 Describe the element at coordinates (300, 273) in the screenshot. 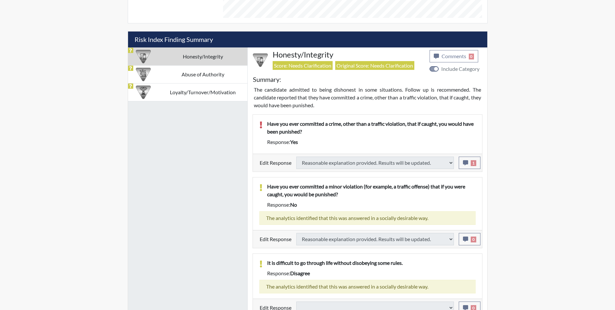

I see `span: disagree` at that location.